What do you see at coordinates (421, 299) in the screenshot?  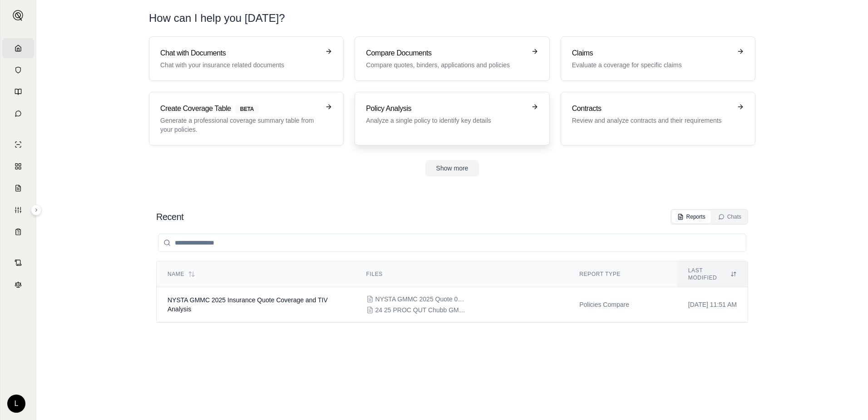 I see `span: NYSTA GMMC 2025 Quote 01.pdf` at bounding box center [421, 299].